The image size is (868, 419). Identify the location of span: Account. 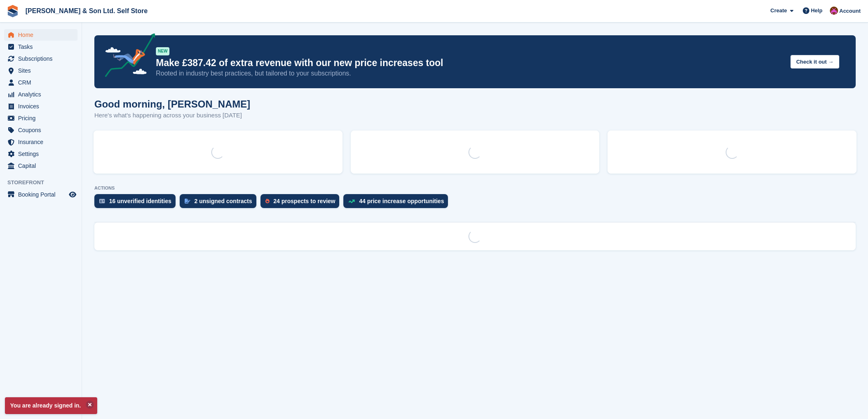
(850, 11).